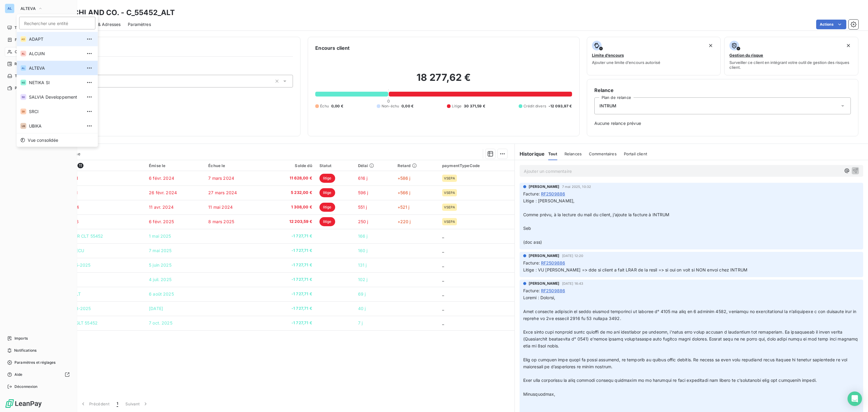  What do you see at coordinates (21, 338) in the screenshot?
I see `span: Imports` at bounding box center [21, 338].